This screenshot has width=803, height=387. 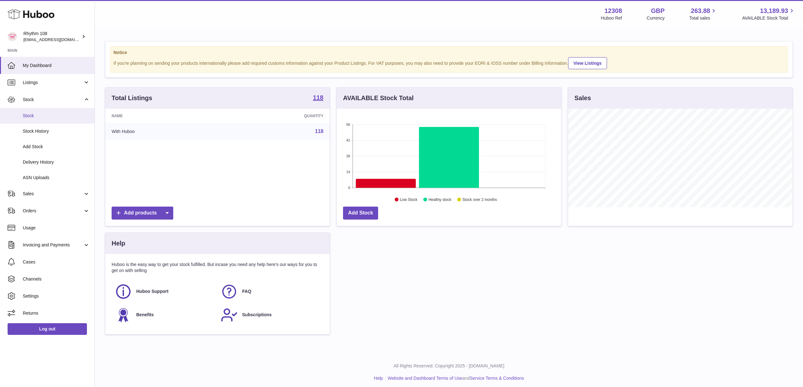 I want to click on span: Settings, so click(x=56, y=296).